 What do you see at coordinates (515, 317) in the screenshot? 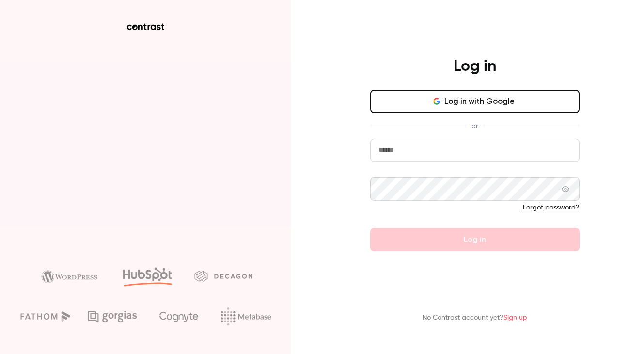
I see `a: Sign up` at bounding box center [515, 317].